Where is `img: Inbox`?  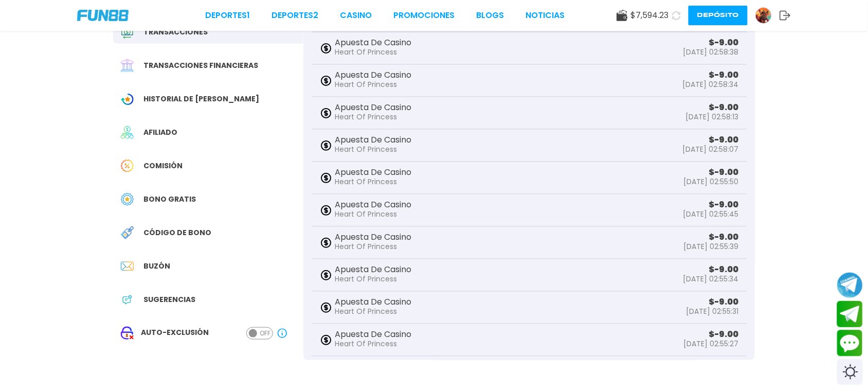 img: Inbox is located at coordinates (127, 266).